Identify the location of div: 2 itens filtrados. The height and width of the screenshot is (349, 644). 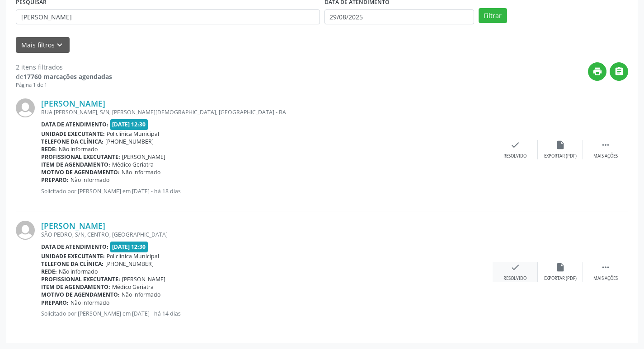
(63, 67).